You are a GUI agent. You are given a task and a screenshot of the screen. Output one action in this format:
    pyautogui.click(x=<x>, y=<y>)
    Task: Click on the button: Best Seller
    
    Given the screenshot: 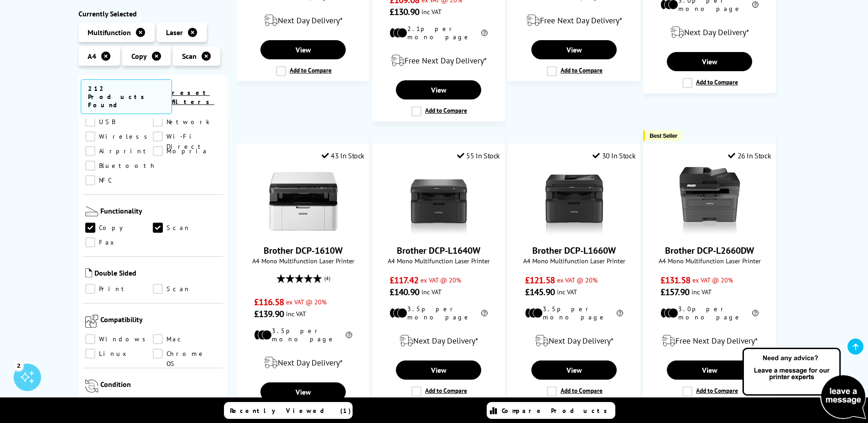 What is the action you would take?
    pyautogui.click(x=662, y=136)
    